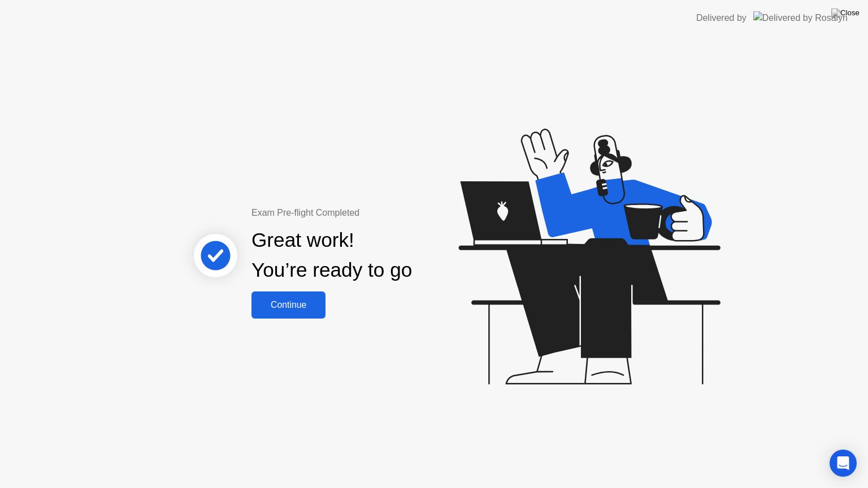 The height and width of the screenshot is (488, 868). I want to click on img: Close, so click(846, 13).